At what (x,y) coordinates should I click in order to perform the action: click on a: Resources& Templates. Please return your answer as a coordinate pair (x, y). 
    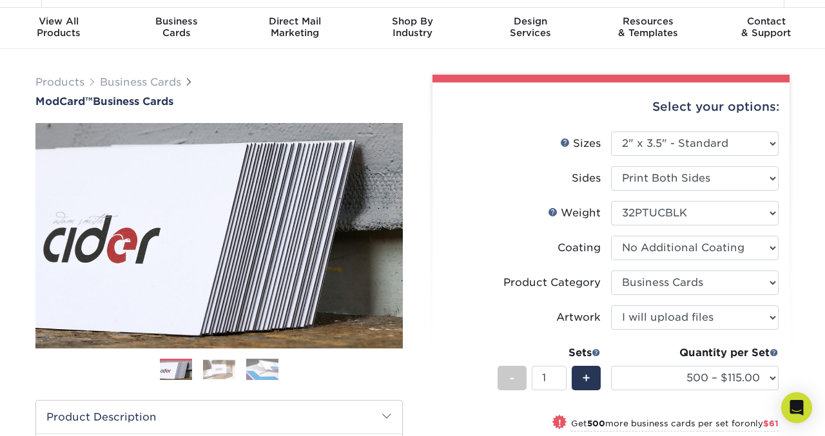
    Looking at the image, I should click on (648, 28).